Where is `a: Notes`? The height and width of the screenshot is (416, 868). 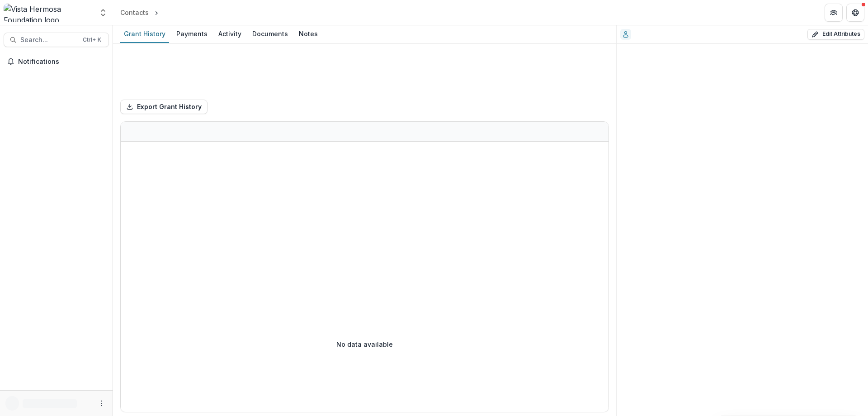 a: Notes is located at coordinates (308, 34).